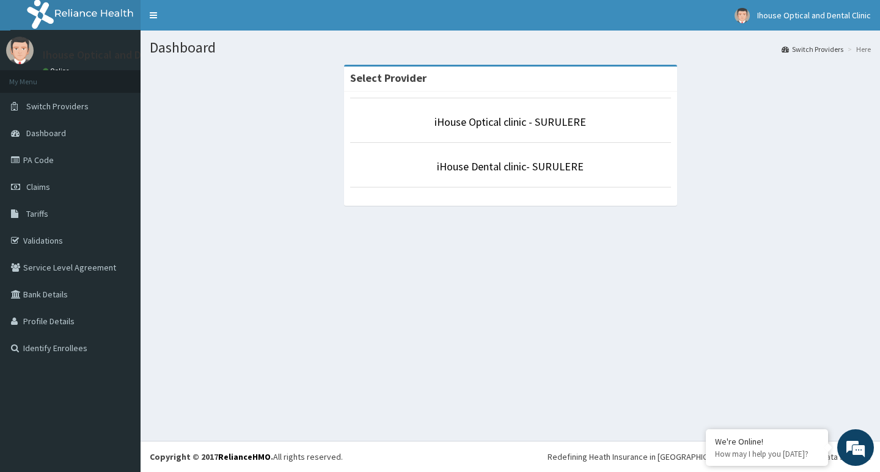  What do you see at coordinates (119, 55) in the screenshot?
I see `p: Ihouse Optical and Dental Clinic` at bounding box center [119, 55].